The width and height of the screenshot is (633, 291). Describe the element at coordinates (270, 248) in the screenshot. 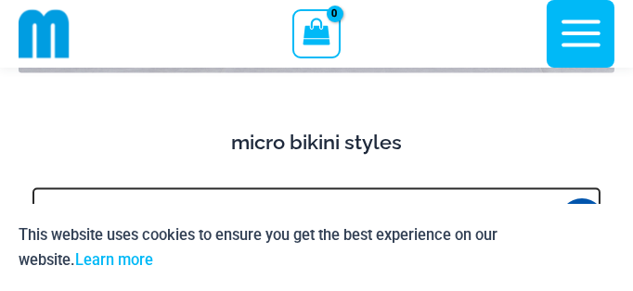

I see `p: This website uses cookies to ensure you get the best experience on our website.` at that location.